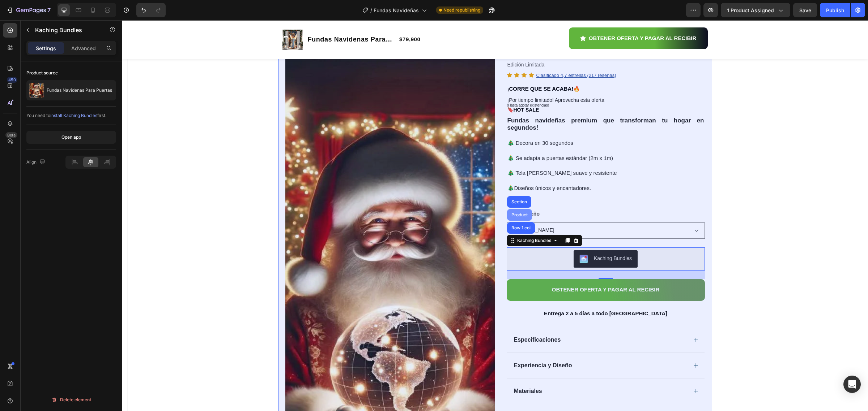 This screenshot has height=411, width=868. I want to click on span: install Kaching Bundles, so click(74, 115).